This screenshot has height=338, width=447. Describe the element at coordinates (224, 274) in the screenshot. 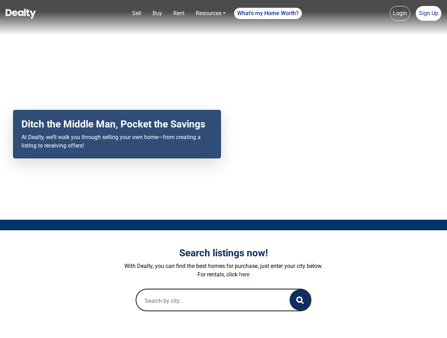

I see `p: For rentals, click` at that location.